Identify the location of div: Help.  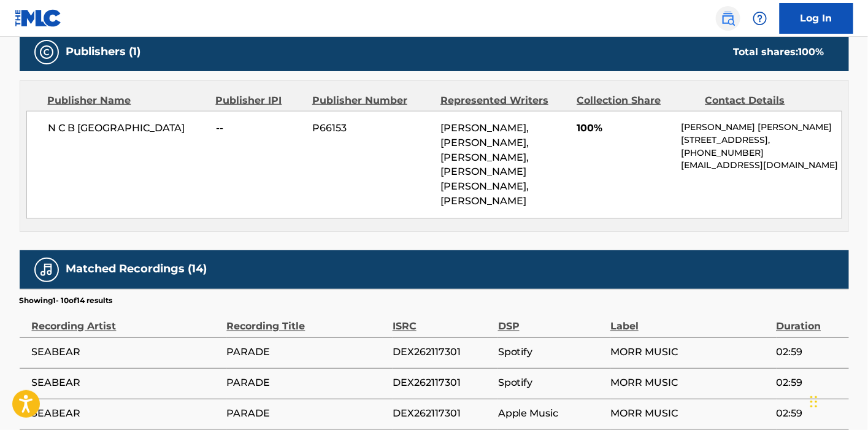
(760, 19).